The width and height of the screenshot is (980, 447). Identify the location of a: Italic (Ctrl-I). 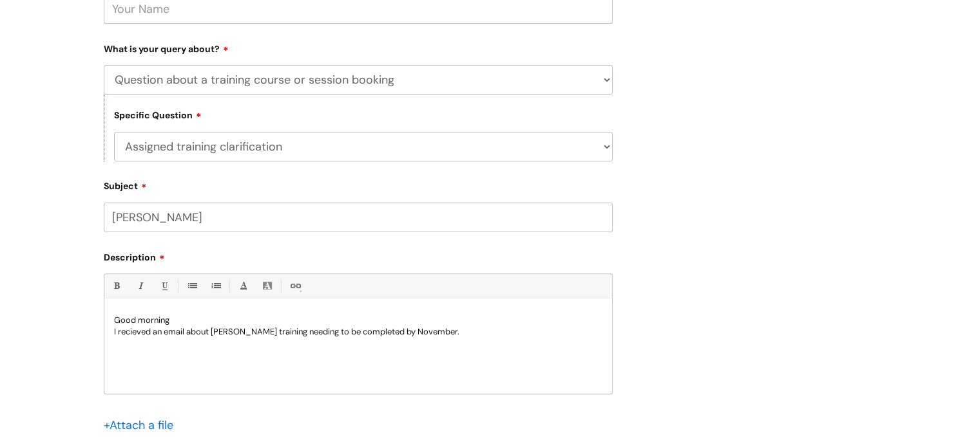
(140, 286).